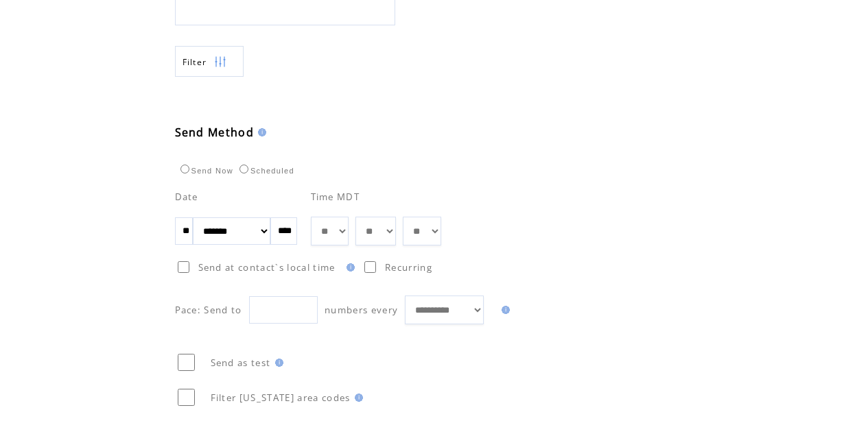 The image size is (868, 434). I want to click on span: Show filters, so click(195, 62).